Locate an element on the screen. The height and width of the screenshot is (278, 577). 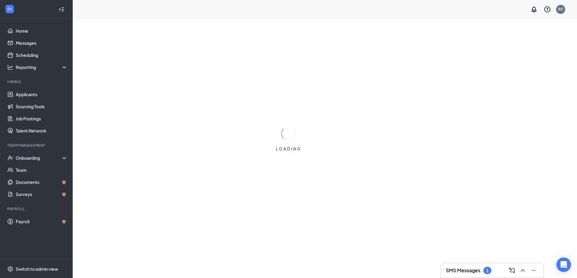
a: SurveysCrown is located at coordinates (41, 194).